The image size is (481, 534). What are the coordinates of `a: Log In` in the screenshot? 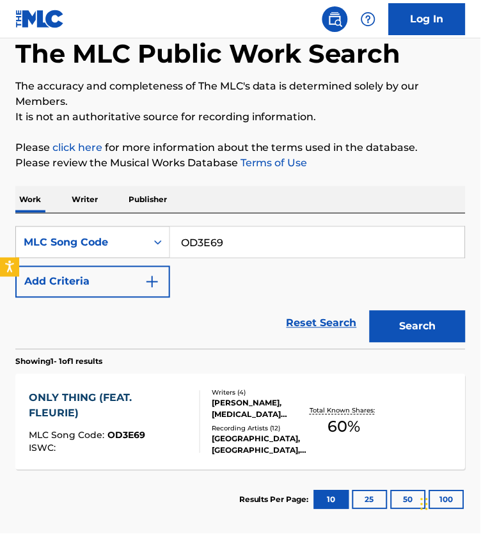 It's located at (427, 19).